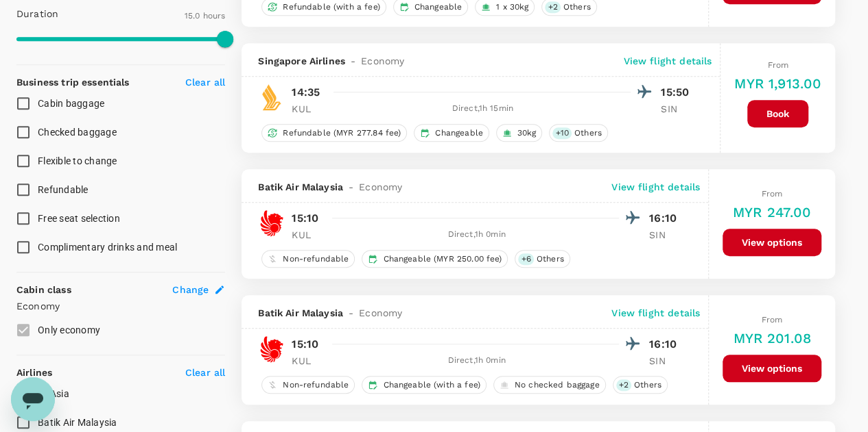  What do you see at coordinates (431, 385) in the screenshot?
I see `span: Changeable (with a fee)` at bounding box center [431, 385].